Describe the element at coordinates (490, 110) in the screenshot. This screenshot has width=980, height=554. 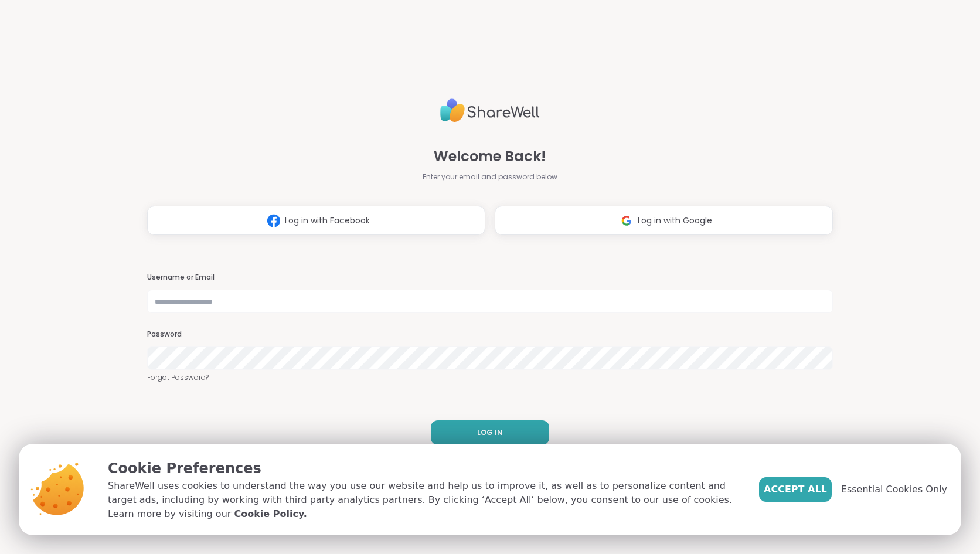
I see `img: ShareWell Logo` at that location.